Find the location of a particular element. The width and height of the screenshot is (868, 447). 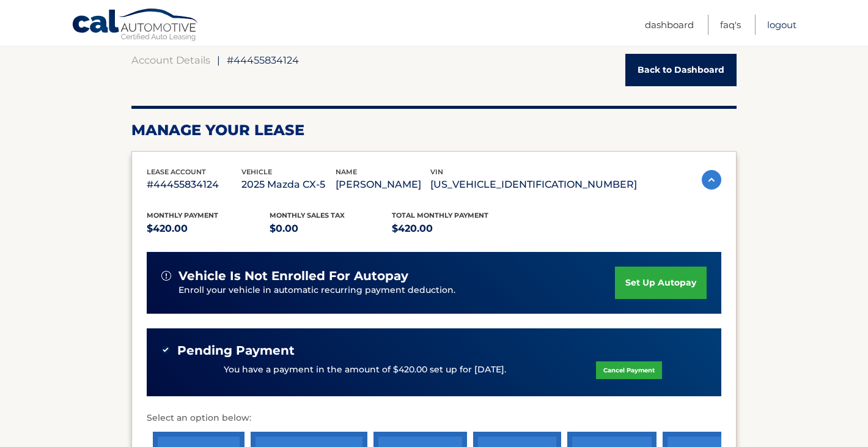

a: Cal Automotive is located at coordinates (136, 26).